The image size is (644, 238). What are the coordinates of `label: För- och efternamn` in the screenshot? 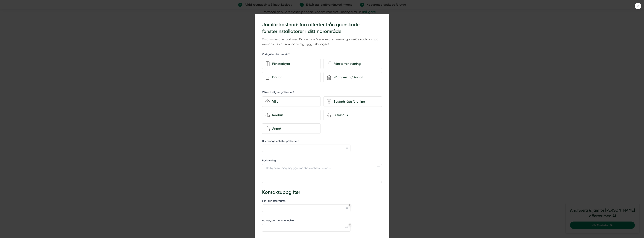 It's located at (306, 201).